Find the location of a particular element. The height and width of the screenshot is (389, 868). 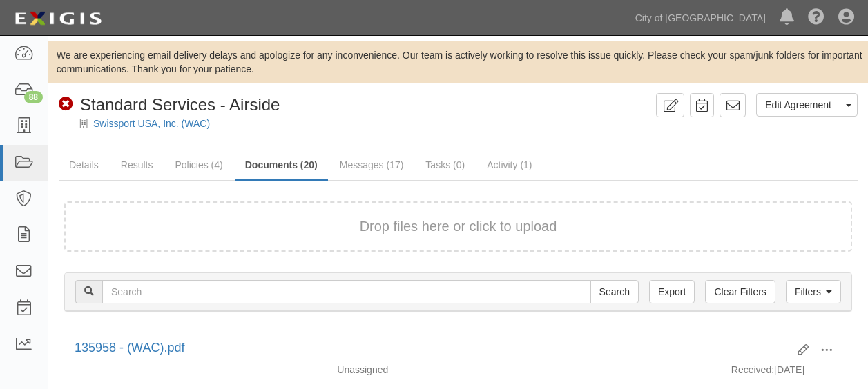

a: Results is located at coordinates (137, 165).